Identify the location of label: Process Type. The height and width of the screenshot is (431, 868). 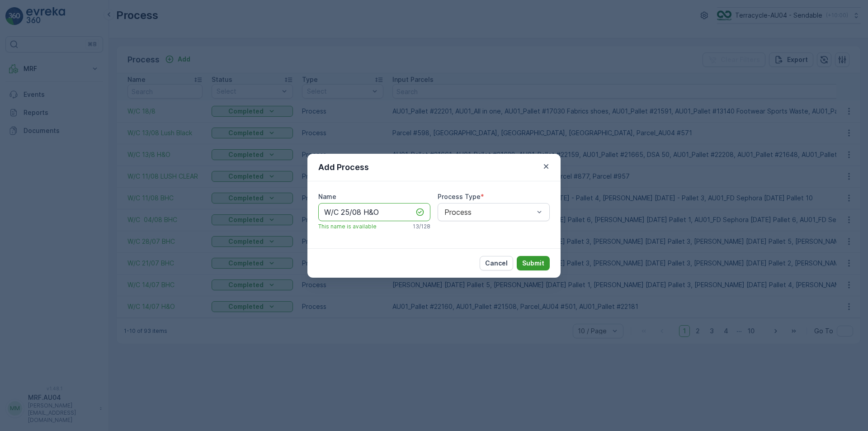
(459, 197).